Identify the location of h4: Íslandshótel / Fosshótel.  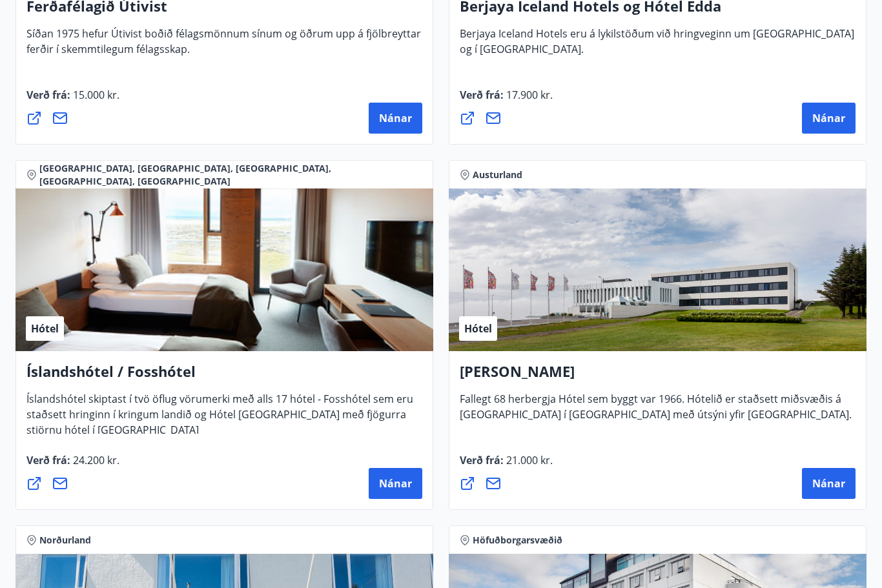
(224, 376).